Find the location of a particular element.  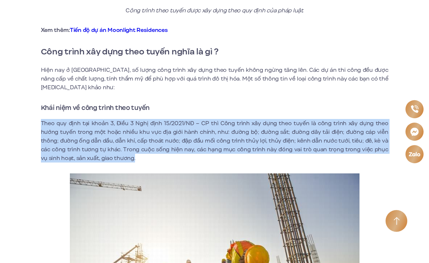

strong: Công trình xây dựng theo tuyến nghĩa là gì ? is located at coordinates (130, 51).